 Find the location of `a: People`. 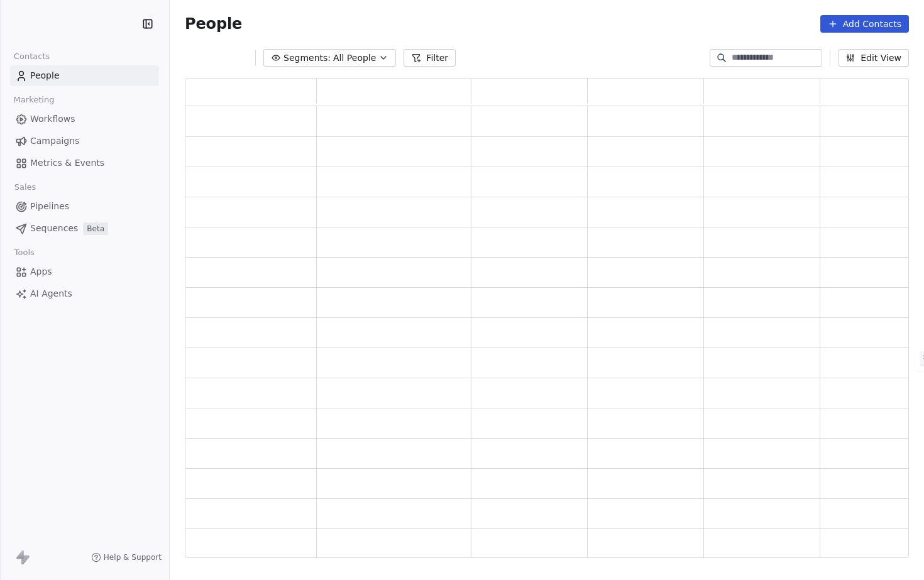

a: People is located at coordinates (84, 75).